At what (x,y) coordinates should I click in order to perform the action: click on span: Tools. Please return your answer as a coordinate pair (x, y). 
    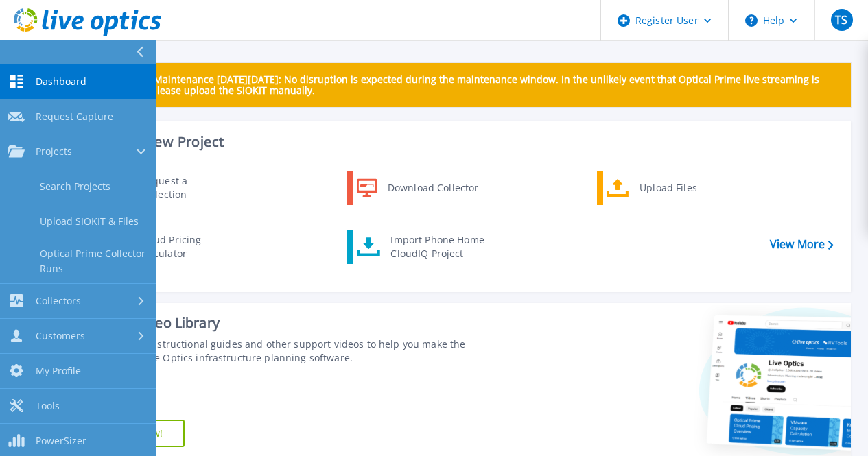
    Looking at the image, I should click on (47, 406).